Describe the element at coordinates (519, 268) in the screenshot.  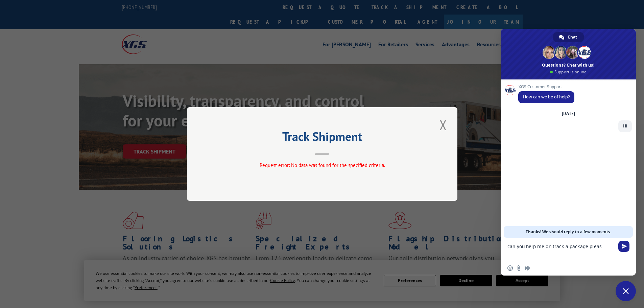
I see `span: Send a file` at that location.